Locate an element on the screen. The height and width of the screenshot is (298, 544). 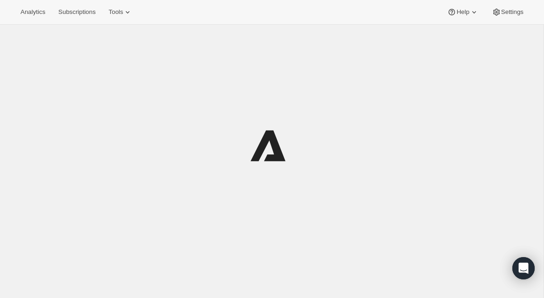
button: Tools is located at coordinates (120, 12).